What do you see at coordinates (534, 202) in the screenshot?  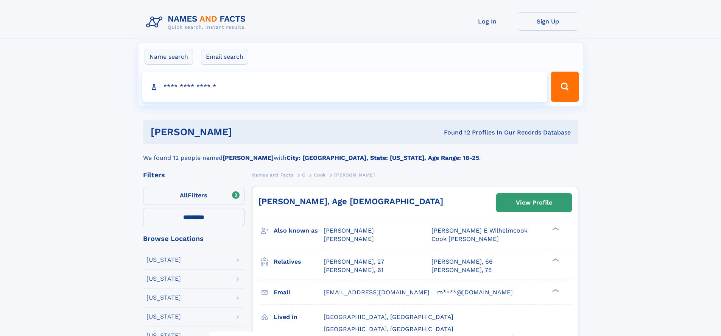 I see `div: View Profile` at bounding box center [534, 202].